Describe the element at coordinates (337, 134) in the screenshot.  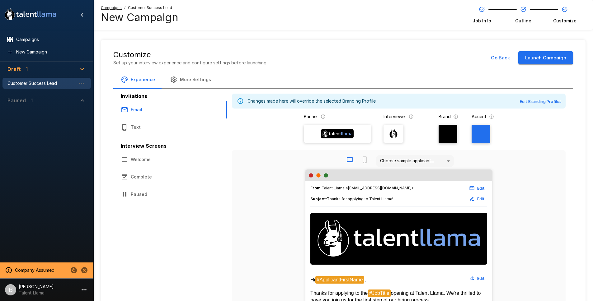
I see `label: Banner Logo` at that location.